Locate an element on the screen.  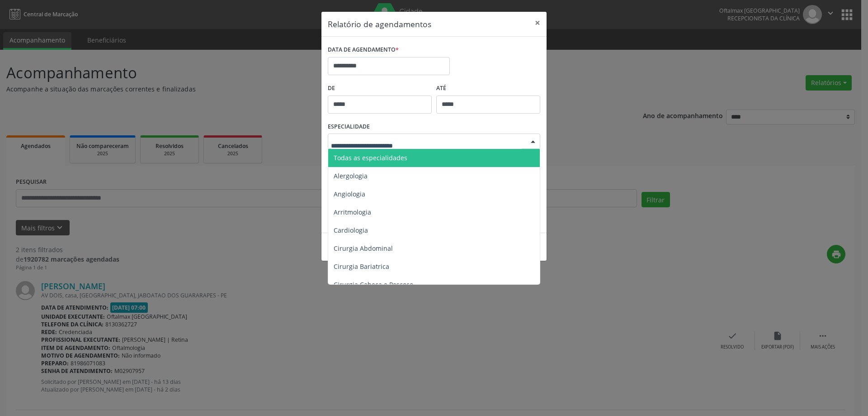
span: Alergologia is located at coordinates (350, 176).